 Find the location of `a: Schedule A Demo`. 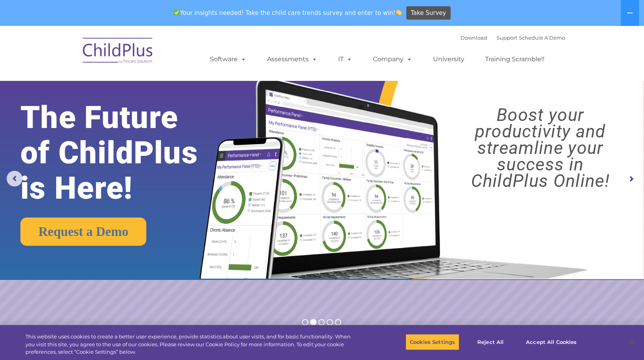

a: Schedule A Demo is located at coordinates (542, 38).